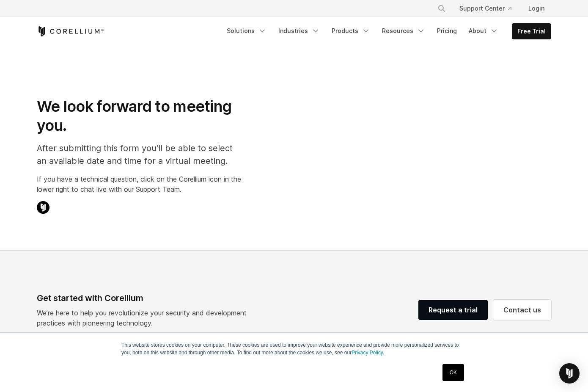  What do you see at coordinates (351, 31) in the screenshot?
I see `a: Products` at bounding box center [351, 31].